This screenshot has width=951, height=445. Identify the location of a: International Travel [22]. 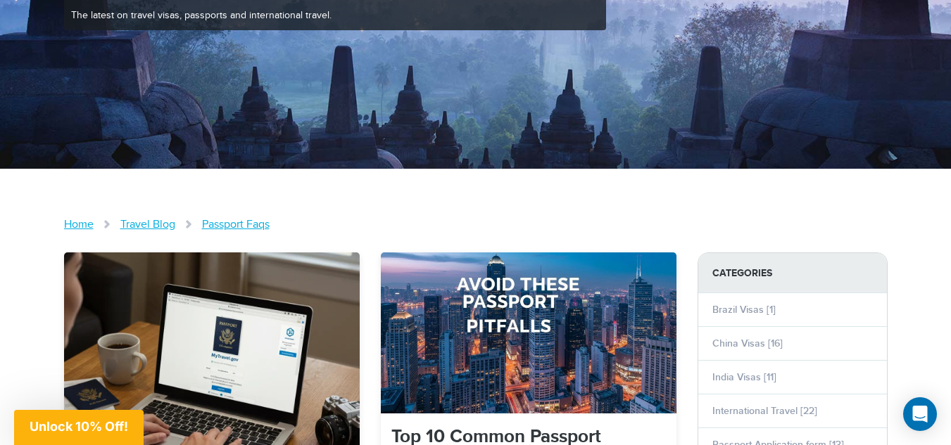
(764, 411).